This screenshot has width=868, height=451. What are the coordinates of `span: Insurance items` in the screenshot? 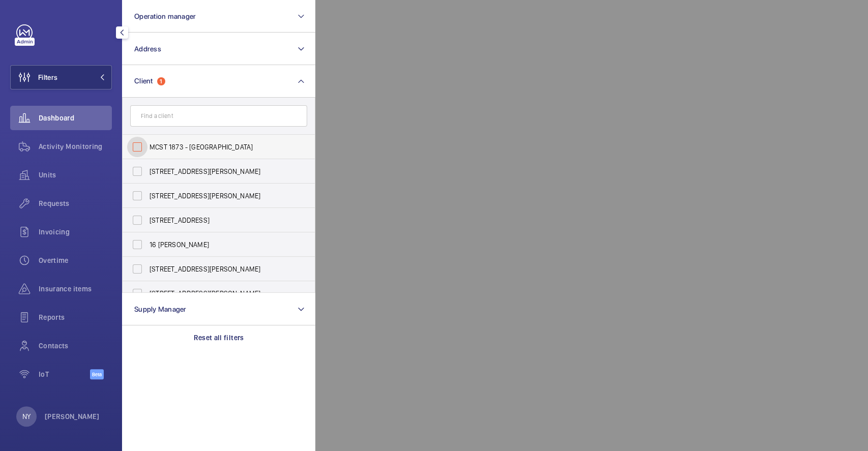 It's located at (75, 289).